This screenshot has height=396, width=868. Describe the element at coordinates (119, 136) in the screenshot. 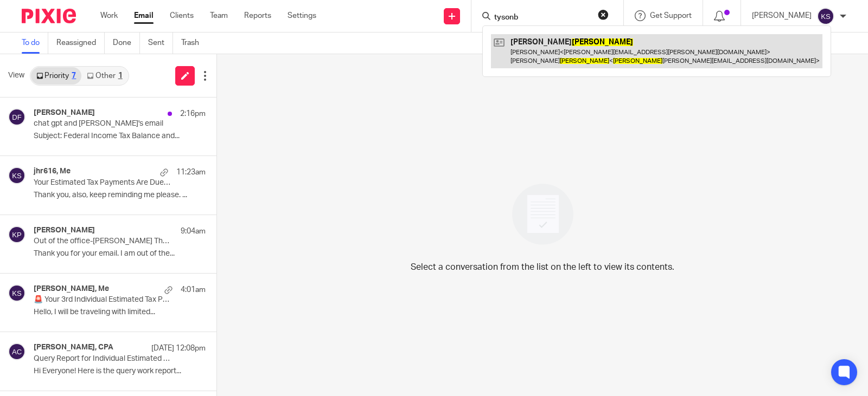

I see `p: Subject: Federal Income Tax Balance and...` at that location.